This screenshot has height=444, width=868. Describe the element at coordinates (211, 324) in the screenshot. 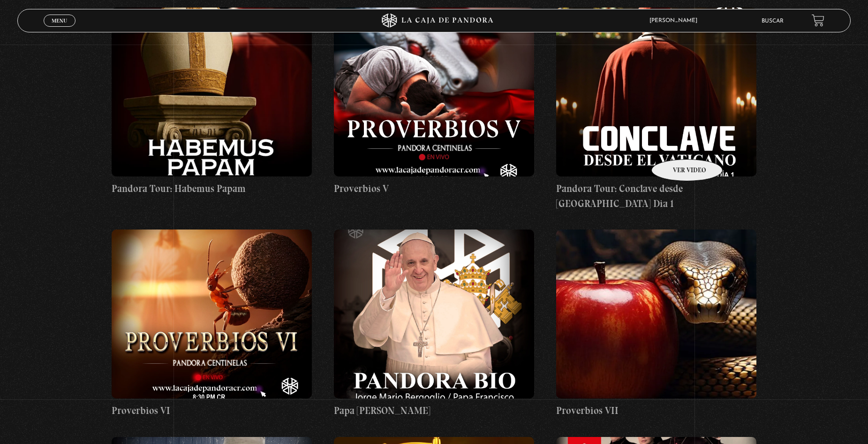

I see `a: Proverbios VI` at that location.